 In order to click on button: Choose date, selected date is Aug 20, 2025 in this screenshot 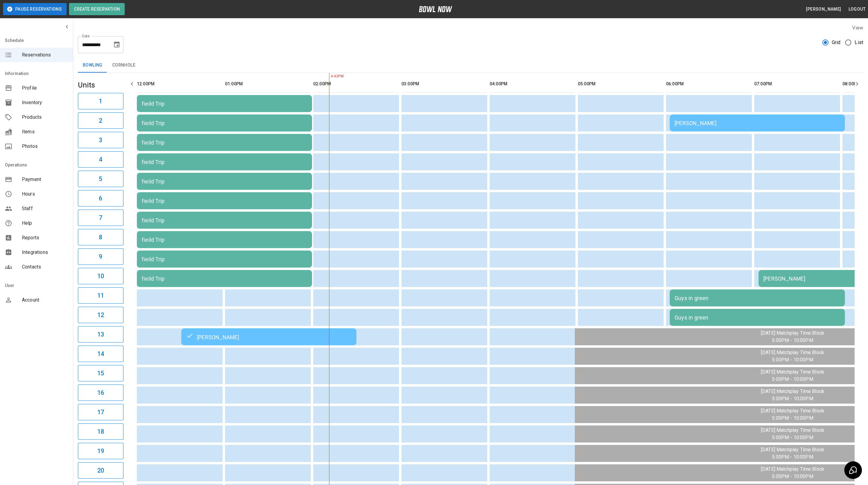, I will do `click(117, 44)`.